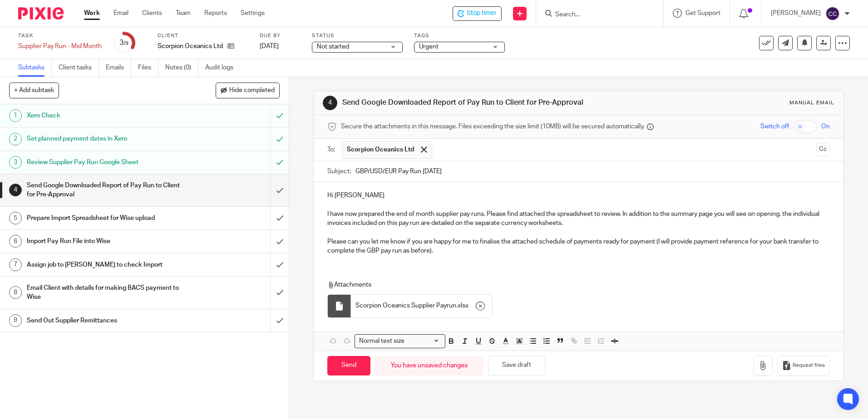 Image resolution: width=868 pixels, height=419 pixels. What do you see at coordinates (339, 172) in the screenshot?
I see `label: Subject:` at bounding box center [339, 172].